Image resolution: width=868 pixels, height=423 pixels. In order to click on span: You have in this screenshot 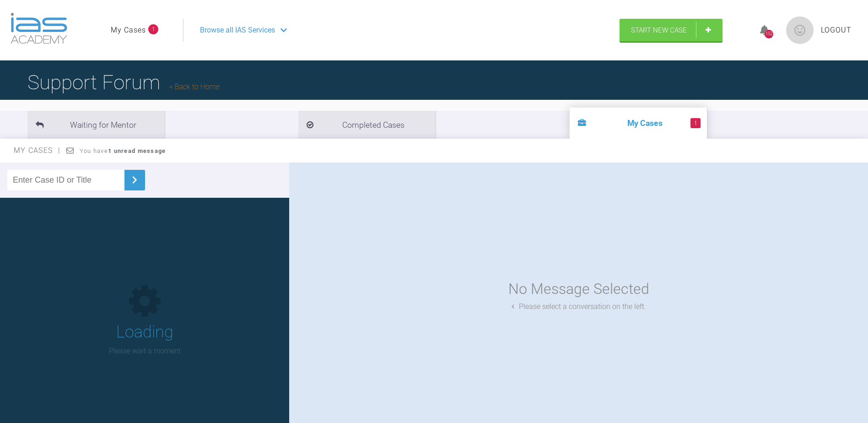, I will do `click(122, 151)`.